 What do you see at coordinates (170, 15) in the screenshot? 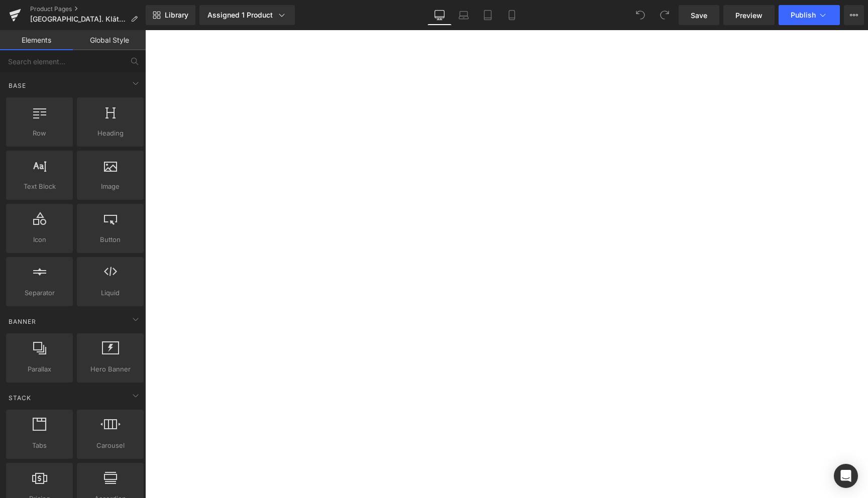
I see `a: New Library` at bounding box center [170, 15].